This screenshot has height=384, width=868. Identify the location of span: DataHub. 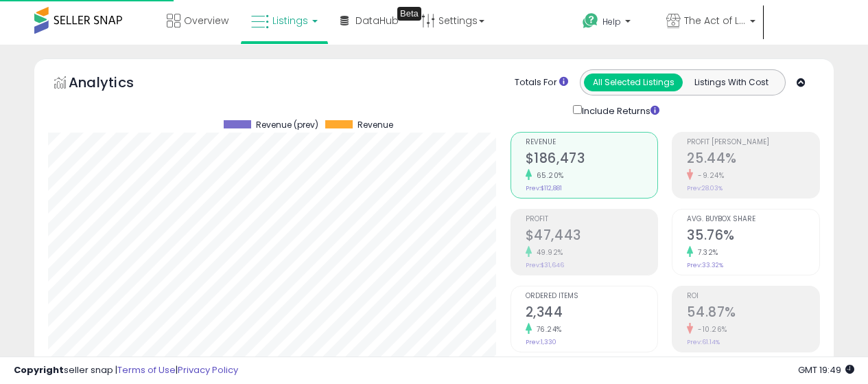
(377, 21).